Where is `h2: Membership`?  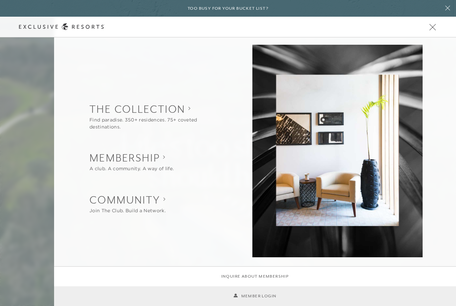
h2: Membership is located at coordinates (132, 158).